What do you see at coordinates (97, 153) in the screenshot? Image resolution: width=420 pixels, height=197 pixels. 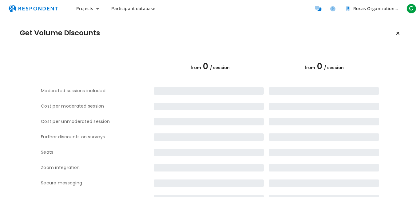 I see `th: Seats` at bounding box center [97, 153].